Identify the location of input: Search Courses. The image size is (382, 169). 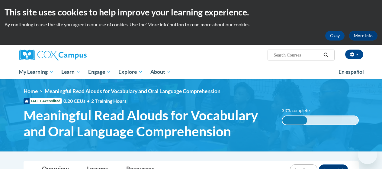
(297, 55).